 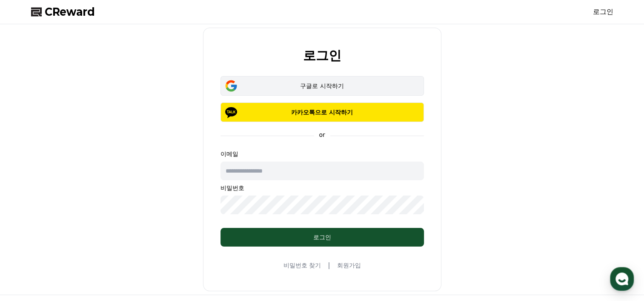 What do you see at coordinates (322, 86) in the screenshot?
I see `div: 구글로 시작하기` at bounding box center [322, 86].